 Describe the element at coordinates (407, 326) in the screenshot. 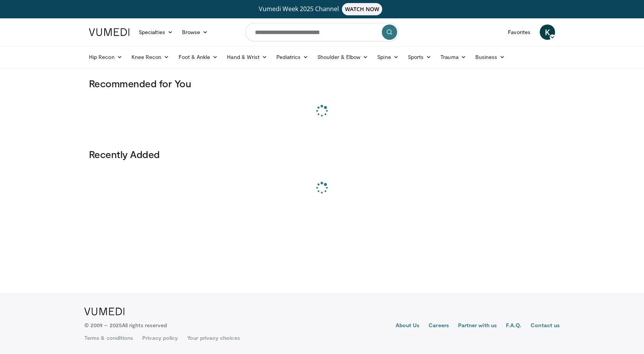

I see `a: About Us` at that location.